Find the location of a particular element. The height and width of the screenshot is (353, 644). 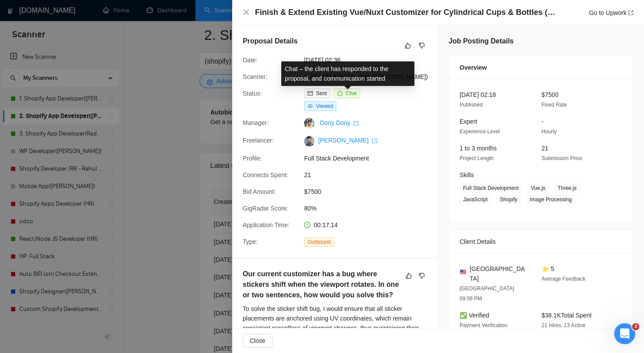

span: GigRadar Score: is located at coordinates (265, 208).